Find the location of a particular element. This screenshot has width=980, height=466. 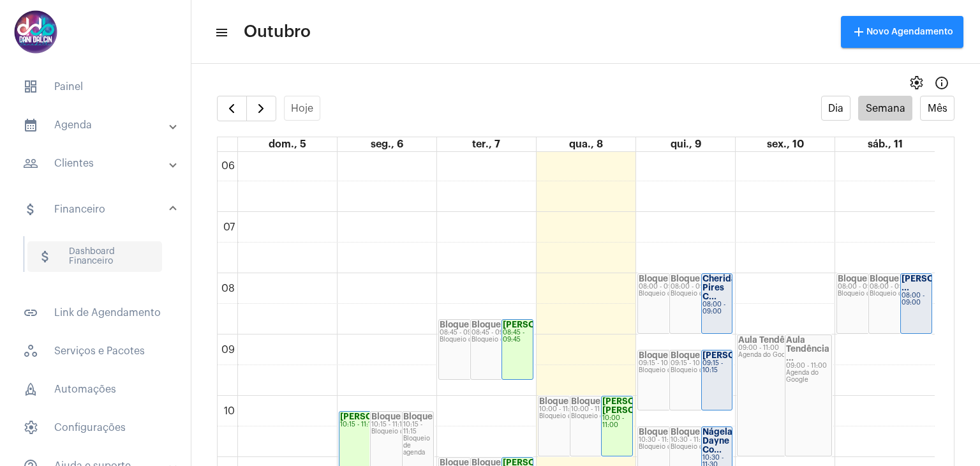

mat-panel-title: Financeiro is located at coordinates (96, 209).